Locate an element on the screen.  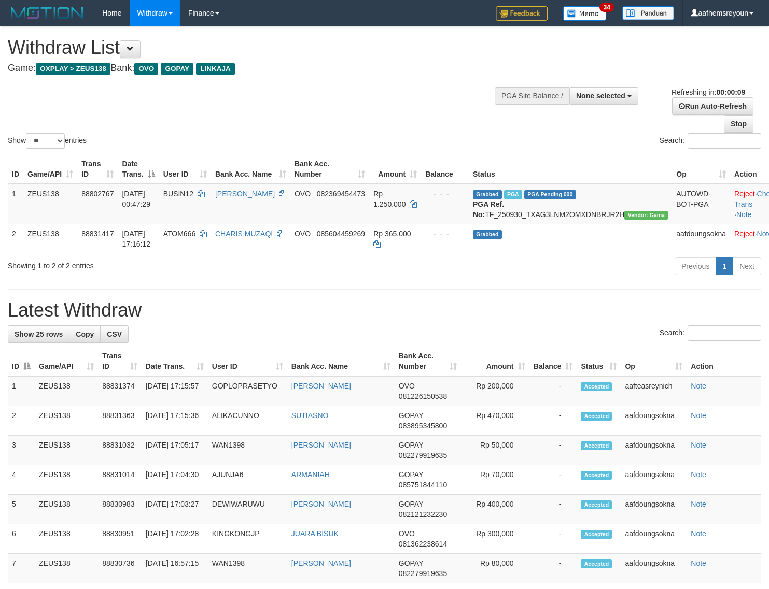
td: Rp 80,000 is located at coordinates (495, 569).